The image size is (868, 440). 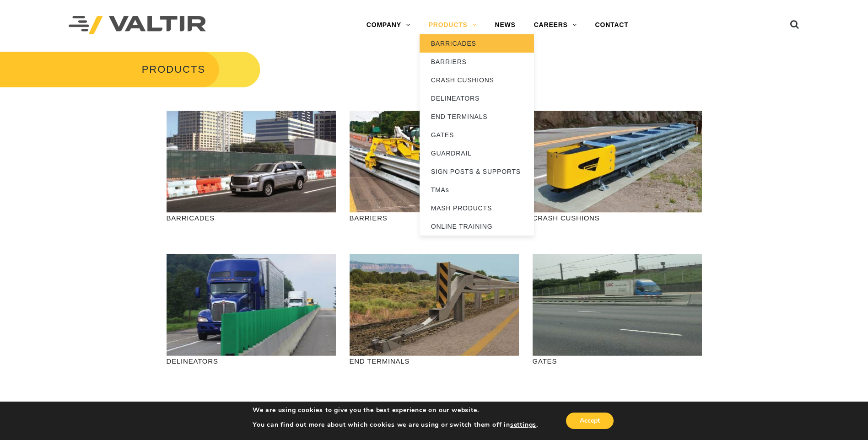 I want to click on a: GUARDRAIL, so click(x=477, y=153).